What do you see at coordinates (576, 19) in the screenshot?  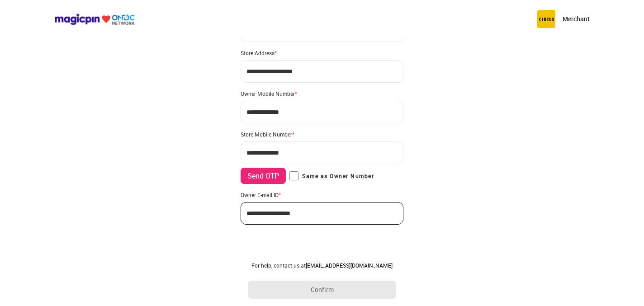 I see `p: Merchant` at bounding box center [576, 19].